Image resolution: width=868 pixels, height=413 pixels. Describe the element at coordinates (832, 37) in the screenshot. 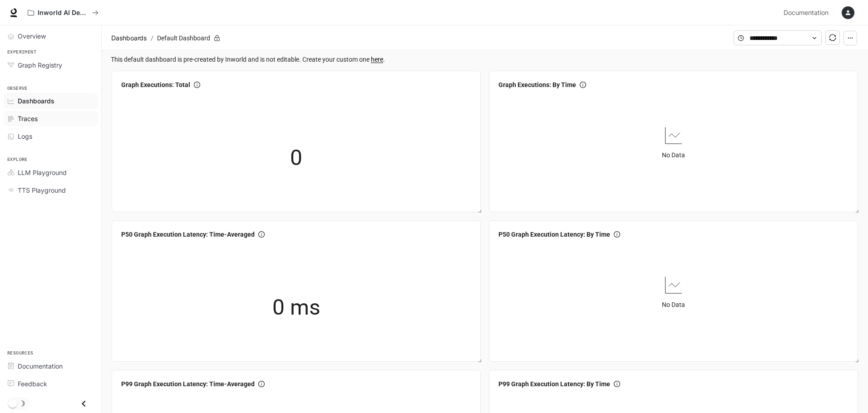

I see `span: sync` at that location.